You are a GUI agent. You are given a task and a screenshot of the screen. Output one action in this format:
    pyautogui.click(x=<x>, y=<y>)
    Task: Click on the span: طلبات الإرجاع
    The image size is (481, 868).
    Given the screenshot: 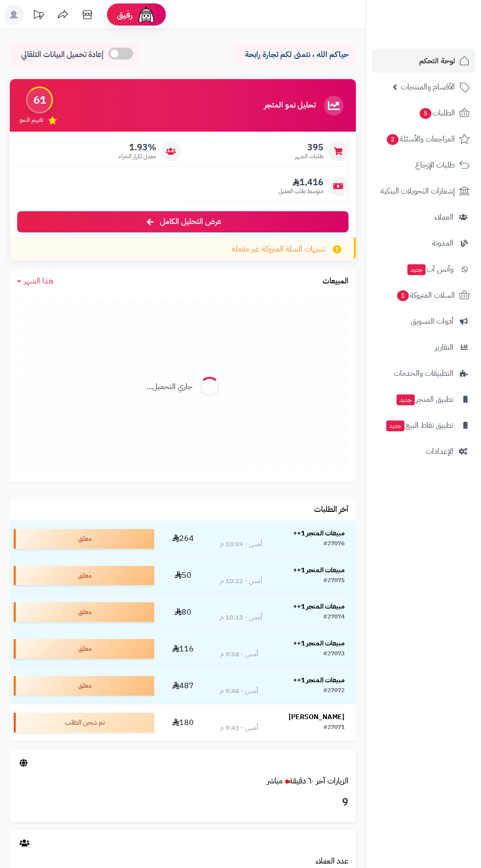 What is the action you would take?
    pyautogui.click(x=435, y=165)
    